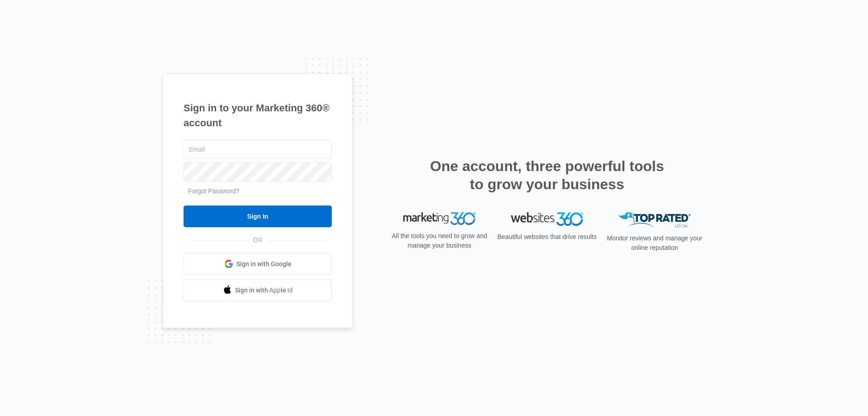 The image size is (868, 416). What do you see at coordinates (264, 290) in the screenshot?
I see `span: Sign in with Apple Id` at bounding box center [264, 290].